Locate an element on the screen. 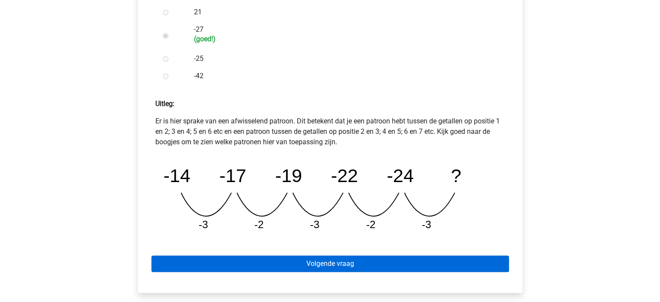 This screenshot has width=660, height=302. label: -42 is located at coordinates (344, 76).